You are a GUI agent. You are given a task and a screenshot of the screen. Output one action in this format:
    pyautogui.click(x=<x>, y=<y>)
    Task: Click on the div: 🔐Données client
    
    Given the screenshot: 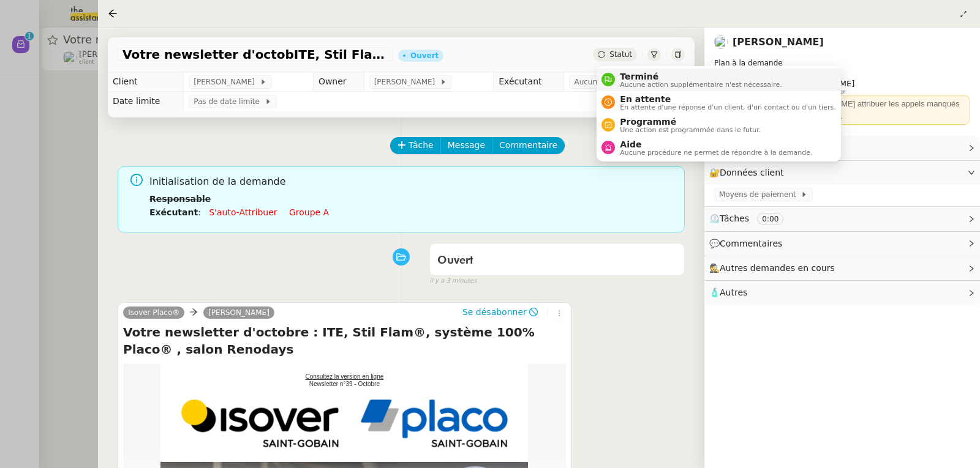 What is the action you would take?
    pyautogui.click(x=842, y=173)
    